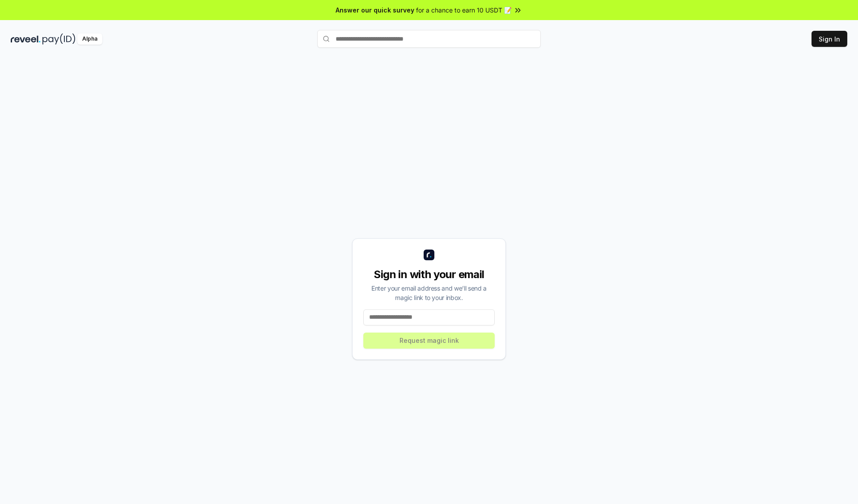  What do you see at coordinates (429, 255) in the screenshot?
I see `img: logo_small` at bounding box center [429, 255].